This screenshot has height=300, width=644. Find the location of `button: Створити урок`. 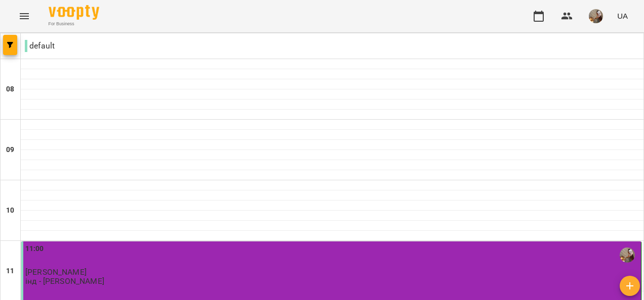

button: Створити урок is located at coordinates (630, 286).